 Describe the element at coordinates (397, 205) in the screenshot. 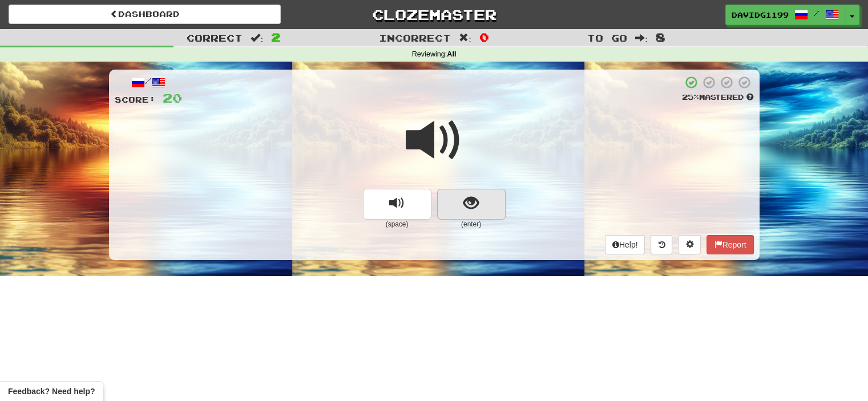

I see `button: replay audio` at that location.